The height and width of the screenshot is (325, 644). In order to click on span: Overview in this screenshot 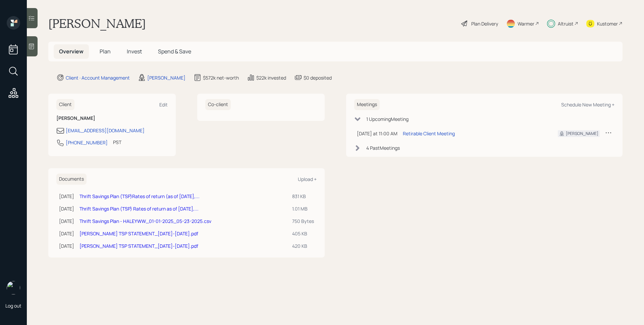, I will do `click(71, 51)`.